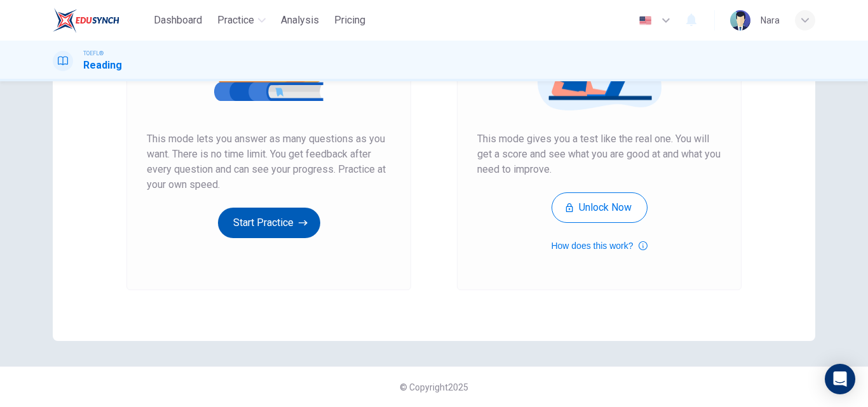  I want to click on button: Start Practice, so click(269, 223).